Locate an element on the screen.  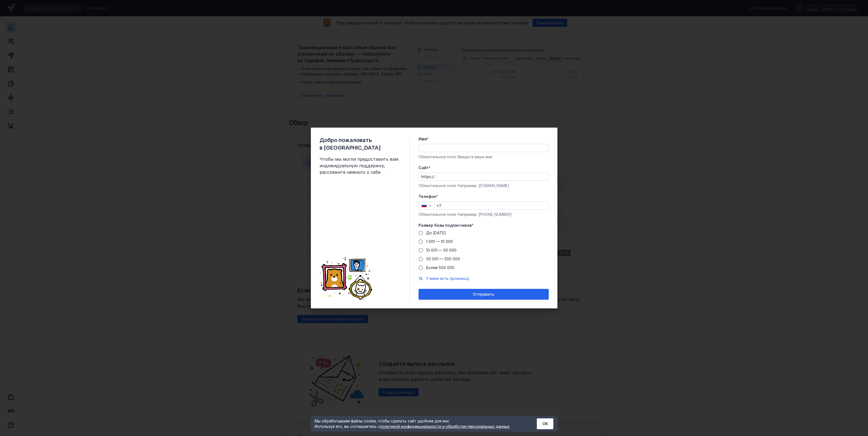
a: политикой конфиденциальности и обработки персональных данных is located at coordinates (445, 426).